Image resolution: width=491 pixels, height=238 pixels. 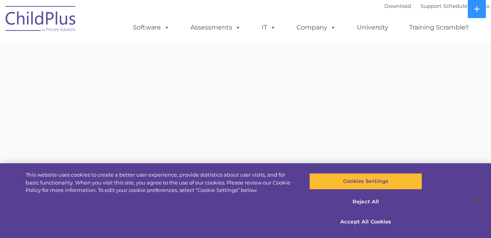 What do you see at coordinates (430, 6) in the screenshot?
I see `a: Support` at bounding box center [430, 6].